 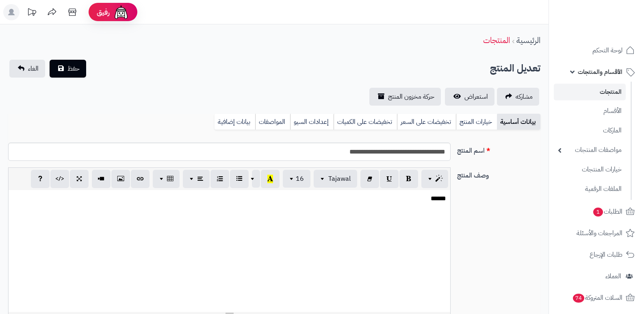 I want to click on span: استعراض, so click(x=476, y=97).